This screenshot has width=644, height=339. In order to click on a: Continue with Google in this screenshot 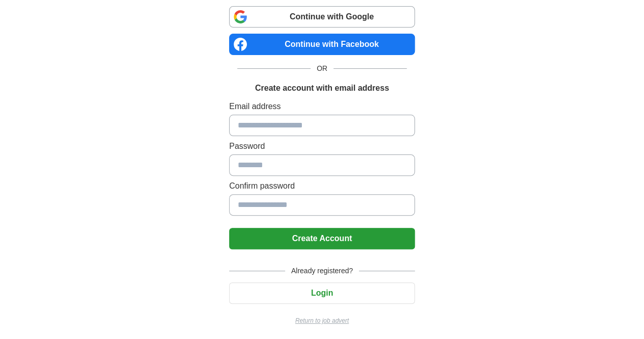, I will do `click(322, 17)`.